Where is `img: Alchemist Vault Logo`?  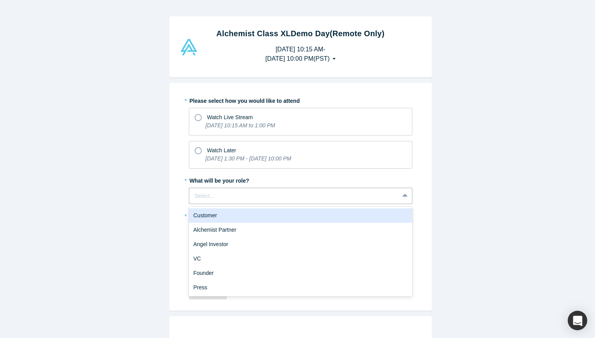 img: Alchemist Vault Logo is located at coordinates (189, 47).